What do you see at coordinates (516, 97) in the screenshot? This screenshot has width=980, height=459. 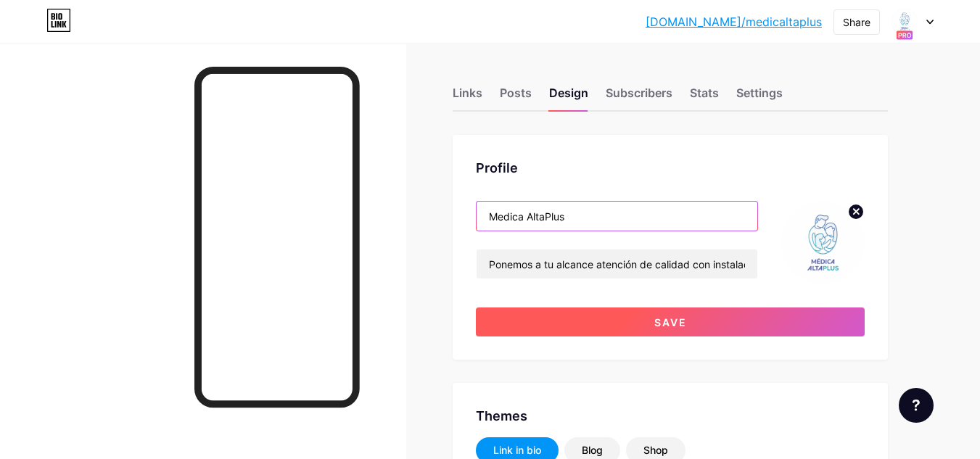 I see `div: Posts` at bounding box center [516, 97].